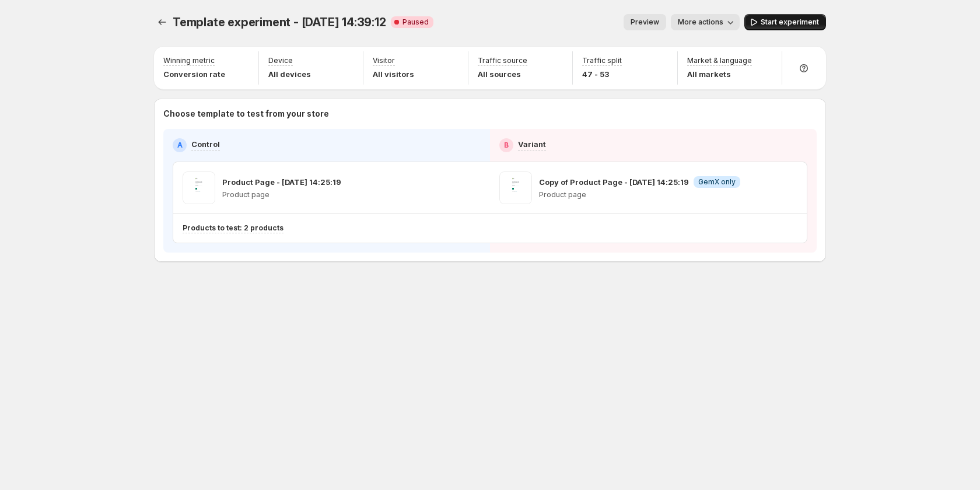 The width and height of the screenshot is (980, 490). I want to click on p: Traffic split, so click(602, 61).